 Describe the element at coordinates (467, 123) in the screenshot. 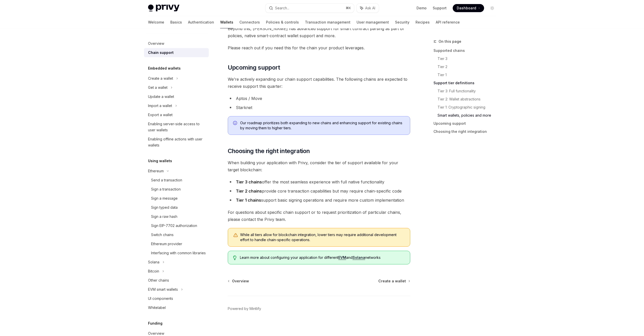

I see `a: Upcoming support` at that location.